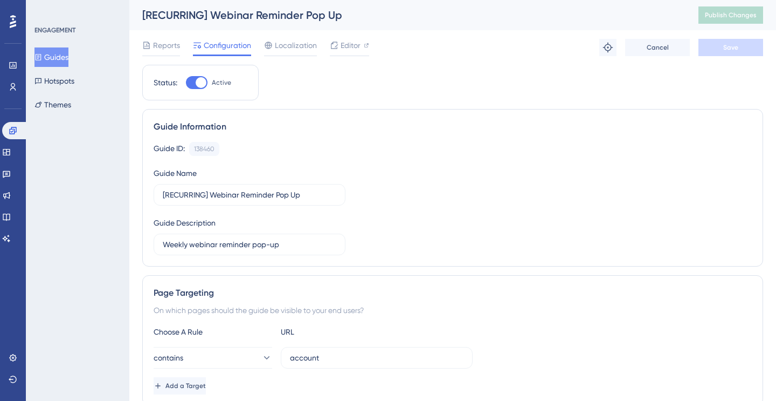  Describe the element at coordinates (204, 149) in the screenshot. I see `div: 138460` at that location.